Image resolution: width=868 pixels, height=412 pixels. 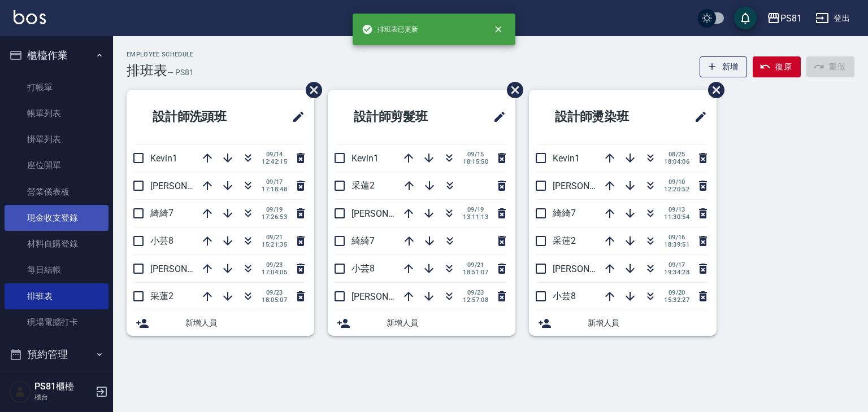 What do you see at coordinates (63, 386) in the screenshot?
I see `h5: PS81櫃檯` at bounding box center [63, 386].